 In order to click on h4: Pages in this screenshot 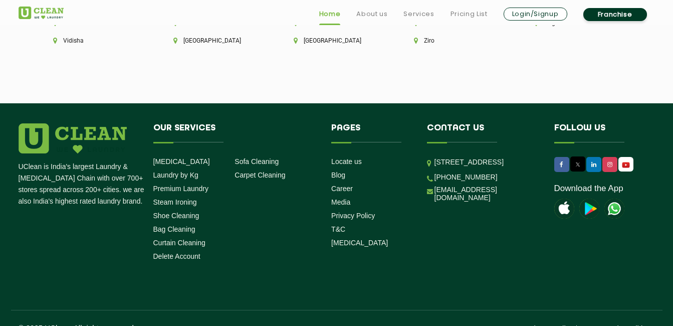, I will do `click(371, 133)`.